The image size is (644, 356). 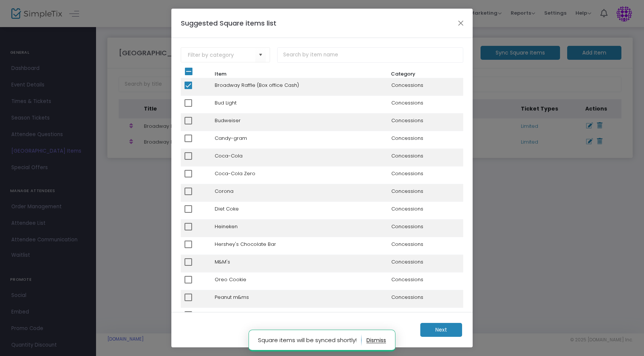 What do you see at coordinates (299, 317) in the screenshot?
I see `td: Red Wine` at bounding box center [299, 317].